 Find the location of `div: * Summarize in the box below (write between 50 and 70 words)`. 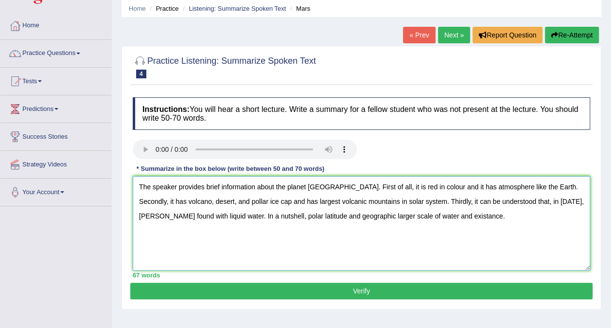

div: * Summarize in the box below (write between 50 and 70 words) is located at coordinates (230, 168).